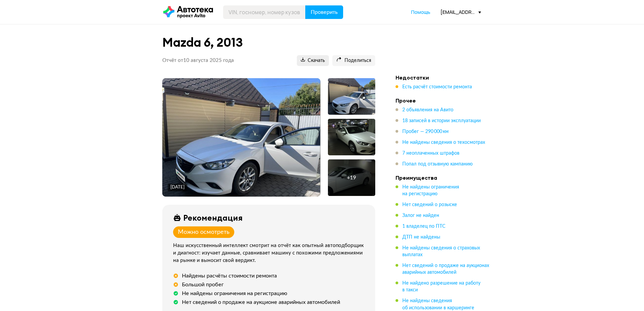 This screenshot has width=644, height=311. I want to click on h4: Преимущества, so click(443, 178).